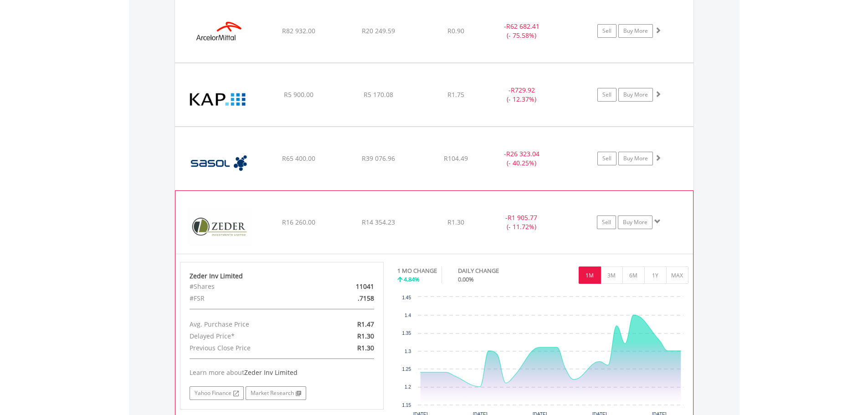 This screenshot has height=415, width=868. What do you see at coordinates (347, 298) in the screenshot?
I see `div: .7158` at bounding box center [347, 298].